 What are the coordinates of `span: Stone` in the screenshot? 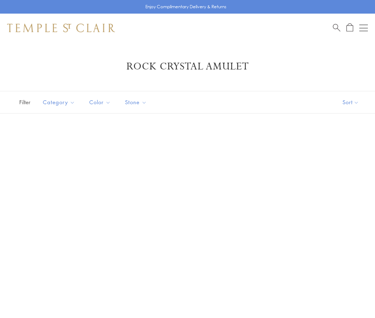 It's located at (137, 102).